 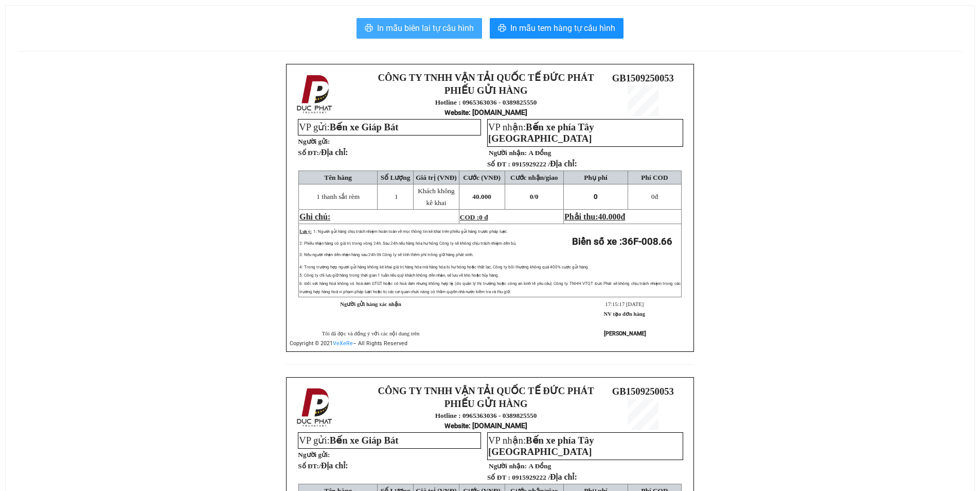 I want to click on button: printerIn mẫu biên lai tự cấu hình, so click(x=419, y=29).